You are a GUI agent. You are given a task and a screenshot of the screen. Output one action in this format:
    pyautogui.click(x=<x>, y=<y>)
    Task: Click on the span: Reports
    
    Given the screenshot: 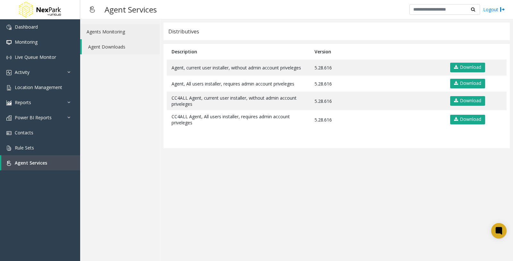 What is the action you would take?
    pyautogui.click(x=23, y=102)
    